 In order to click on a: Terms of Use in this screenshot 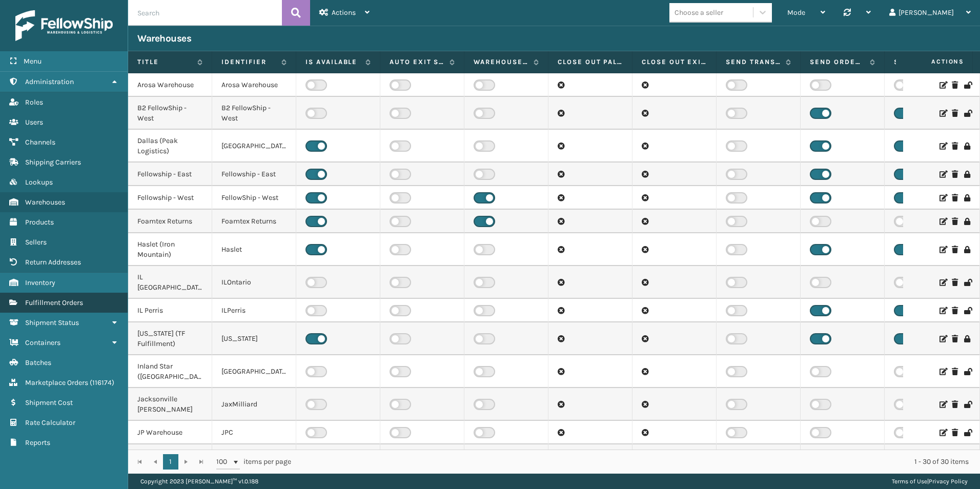, I will do `click(910, 481)`.